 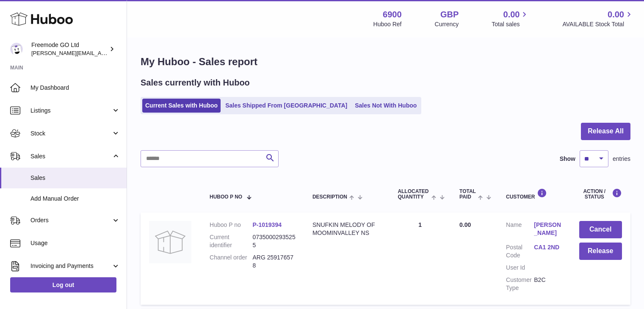 What do you see at coordinates (71, 266) in the screenshot?
I see `span: Invoicing and Payments` at bounding box center [71, 266].